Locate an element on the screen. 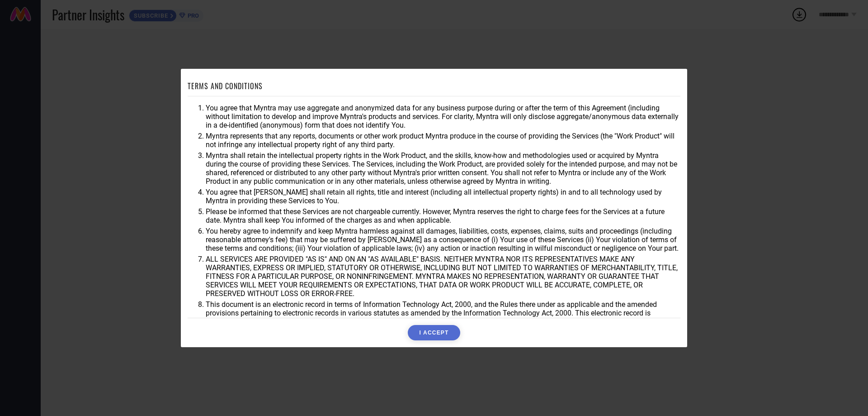 Image resolution: width=868 pixels, height=416 pixels. li: You agree that Myntra may use aggregate and anonymized data for any business purpose during or af... is located at coordinates (443, 116).